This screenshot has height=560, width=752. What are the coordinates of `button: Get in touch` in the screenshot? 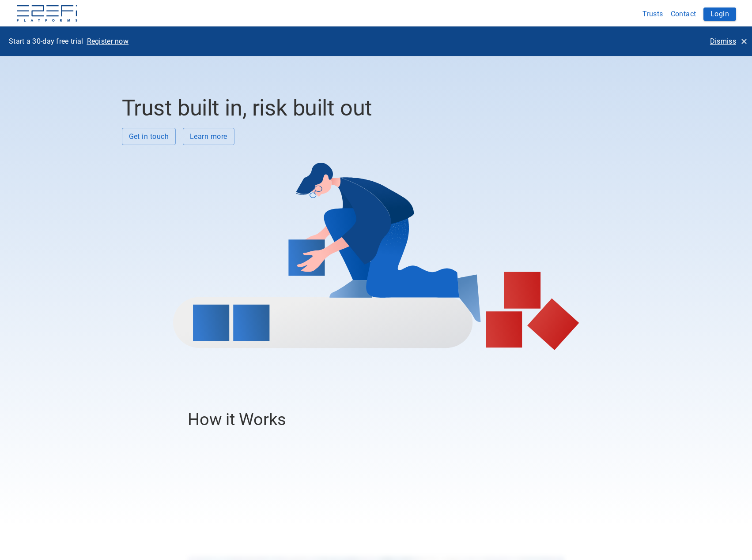 It's located at (149, 136).